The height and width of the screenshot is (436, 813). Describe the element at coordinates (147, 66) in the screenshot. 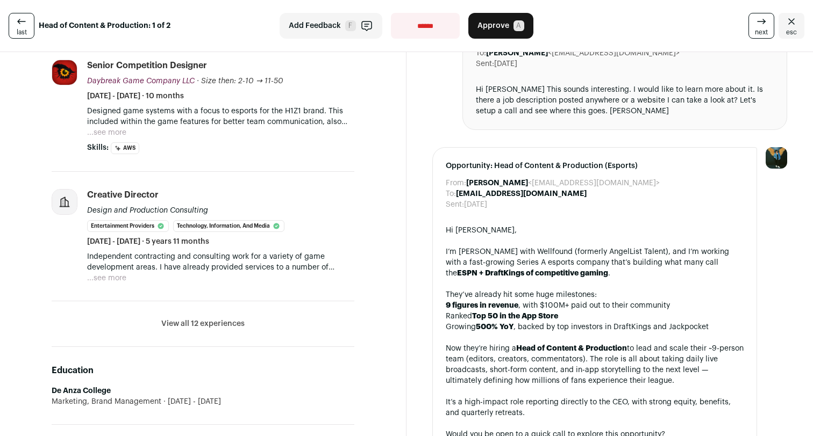

I see `div: Senior Competition Designer` at that location.